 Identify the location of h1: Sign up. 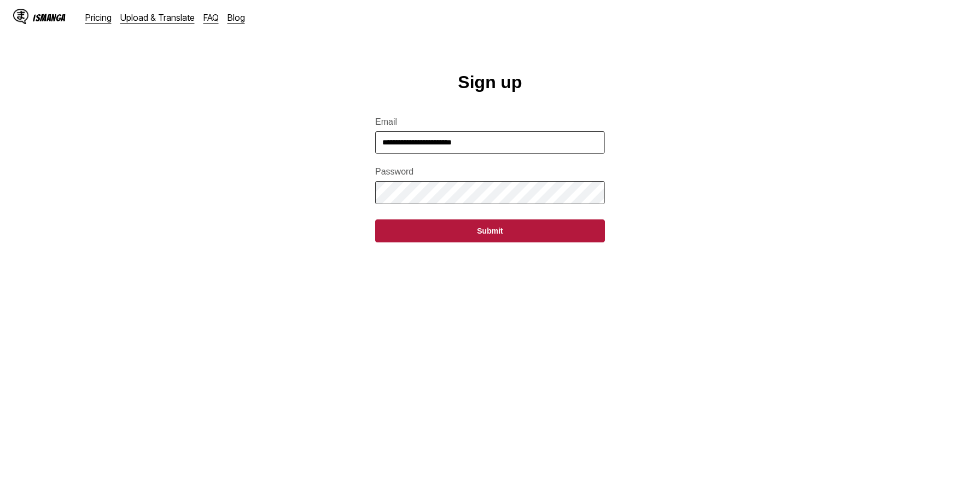
(489, 82).